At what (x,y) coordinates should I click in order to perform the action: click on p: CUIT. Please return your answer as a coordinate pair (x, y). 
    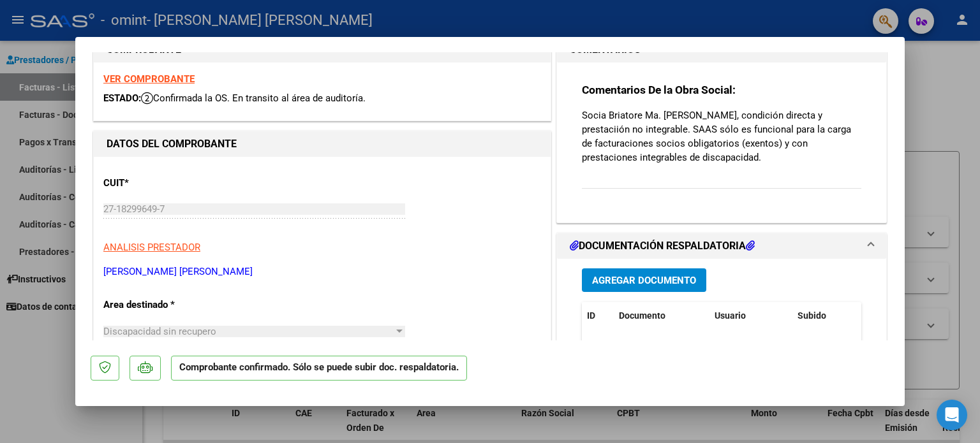
    Looking at the image, I should click on (169, 183).